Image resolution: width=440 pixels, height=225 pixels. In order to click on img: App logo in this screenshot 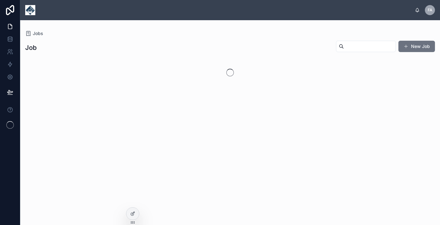, I will do `click(30, 10)`.